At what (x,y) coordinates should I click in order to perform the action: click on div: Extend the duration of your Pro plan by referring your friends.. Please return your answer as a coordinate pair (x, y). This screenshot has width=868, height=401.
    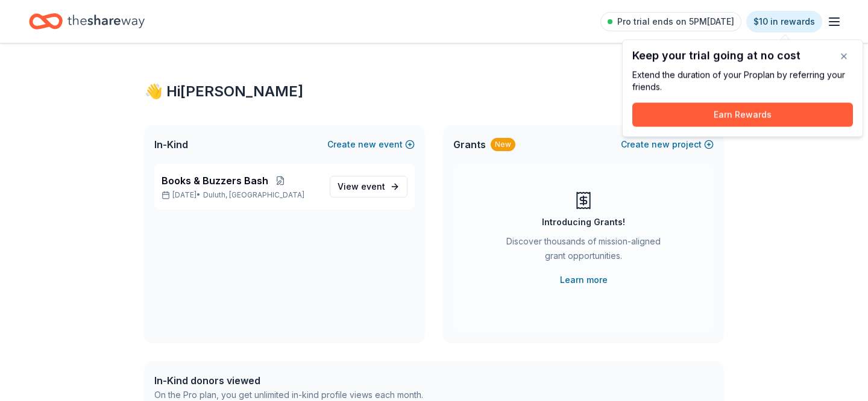
    Looking at the image, I should click on (742, 81).